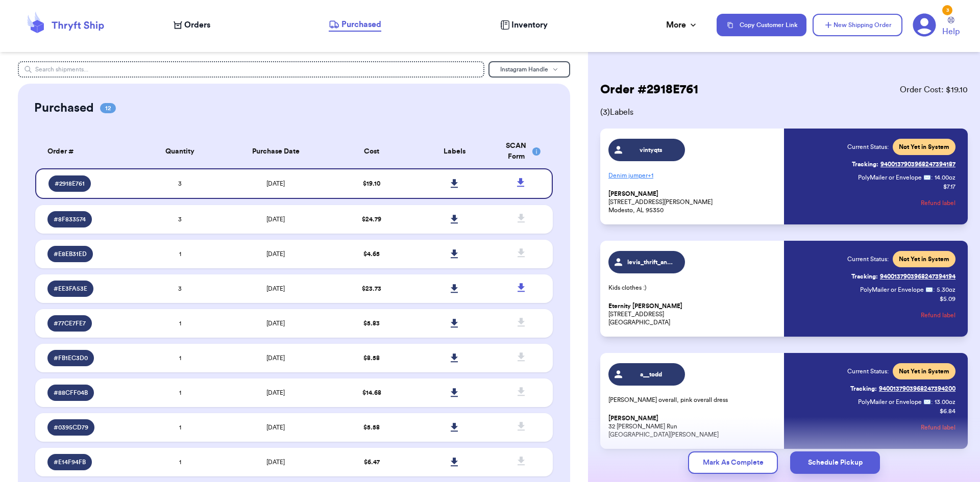  What do you see at coordinates (69, 323) in the screenshot?
I see `span: # 77CE7FE7` at bounding box center [69, 323].